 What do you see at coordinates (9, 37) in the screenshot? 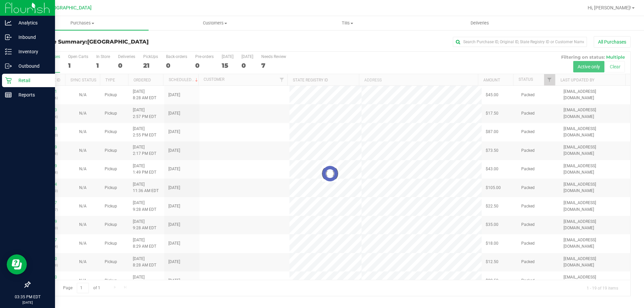
I see `inline-svg: Inbound` at bounding box center [9, 37].